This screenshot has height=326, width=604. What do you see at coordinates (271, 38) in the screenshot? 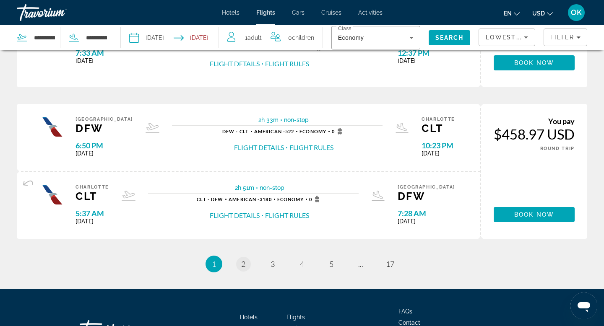
I see `button: Travelers: 1 adult, 0 children` at bounding box center [271, 38].